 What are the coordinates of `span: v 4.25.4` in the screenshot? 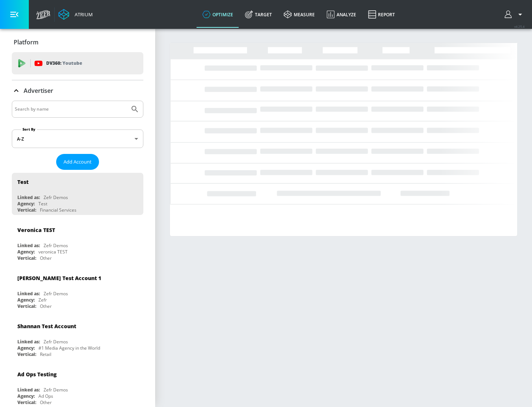 It's located at (520, 26).